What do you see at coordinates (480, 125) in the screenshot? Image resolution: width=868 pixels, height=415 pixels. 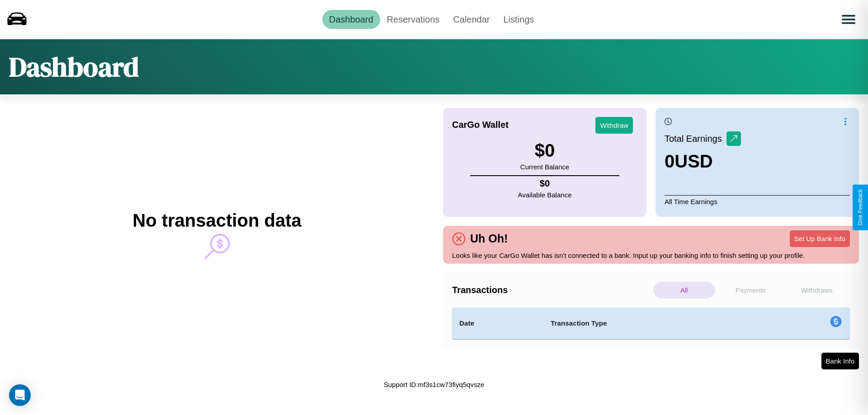 I see `h4: CarGo Wallet` at bounding box center [480, 125].